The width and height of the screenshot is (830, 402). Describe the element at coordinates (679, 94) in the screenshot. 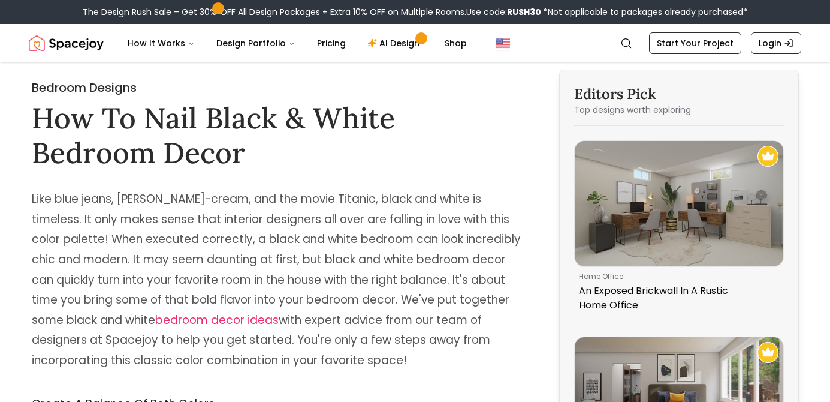

I see `h3: Editors Pick` at that location.